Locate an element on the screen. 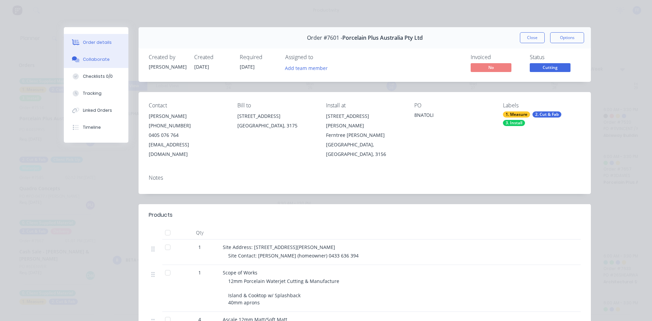 The height and width of the screenshot is (321, 652). span: Cutting is located at coordinates (550, 67).